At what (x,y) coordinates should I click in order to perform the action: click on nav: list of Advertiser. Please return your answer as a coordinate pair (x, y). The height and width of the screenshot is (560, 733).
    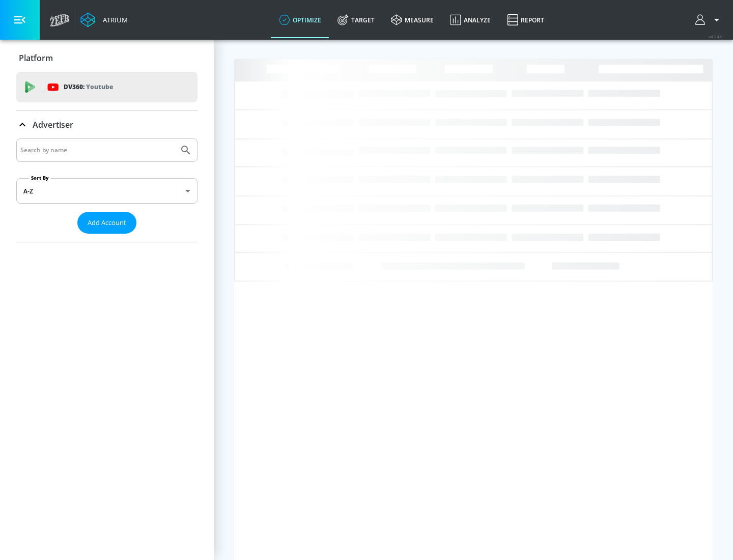
    Looking at the image, I should click on (107, 238).